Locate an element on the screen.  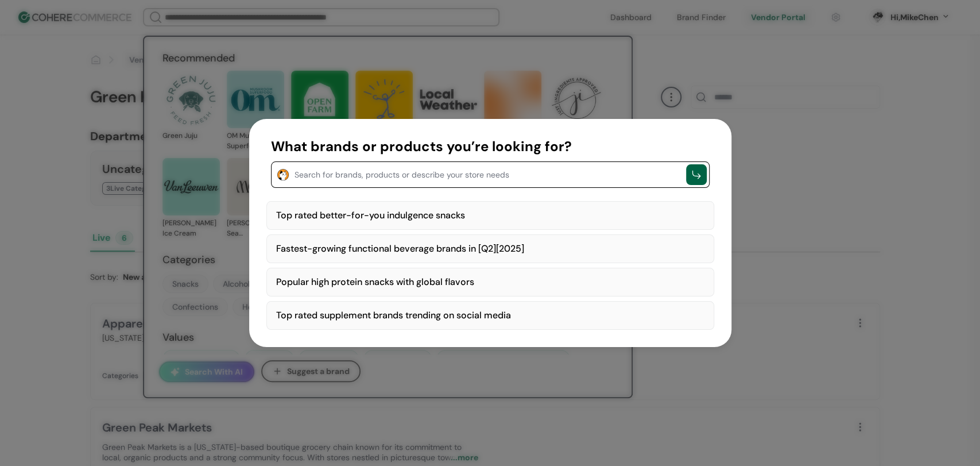
div: Top rated better-for-you indulgence snacks is located at coordinates (490, 215).